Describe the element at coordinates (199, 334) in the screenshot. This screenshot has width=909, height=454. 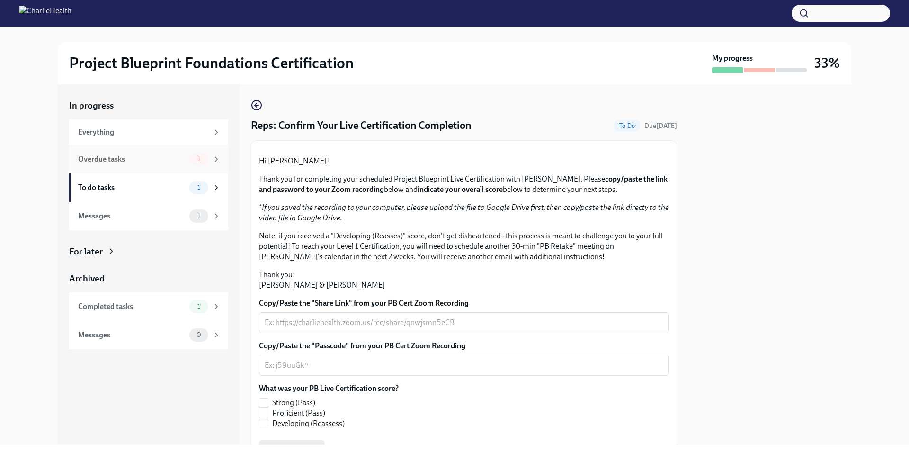
I see `span: 0` at that location.